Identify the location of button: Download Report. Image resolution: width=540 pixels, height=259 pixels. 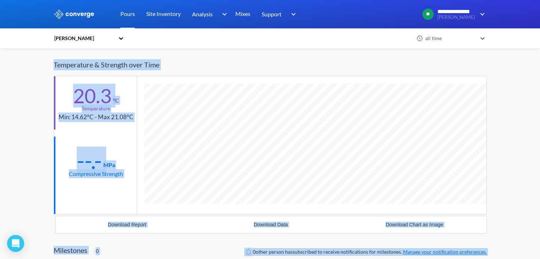
(127, 225).